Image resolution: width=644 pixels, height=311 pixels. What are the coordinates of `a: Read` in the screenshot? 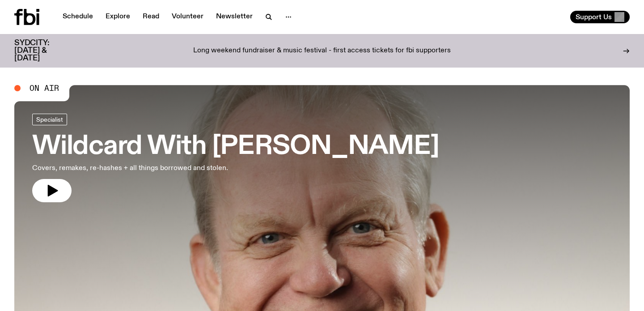 It's located at (151, 17).